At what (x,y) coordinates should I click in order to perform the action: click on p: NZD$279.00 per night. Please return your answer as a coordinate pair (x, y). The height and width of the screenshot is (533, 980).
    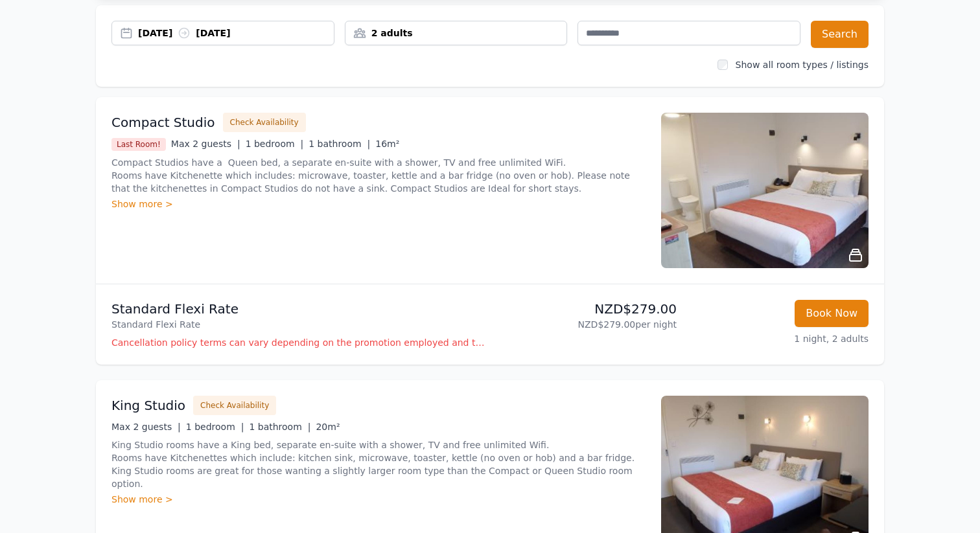
    Looking at the image, I should click on (586, 325).